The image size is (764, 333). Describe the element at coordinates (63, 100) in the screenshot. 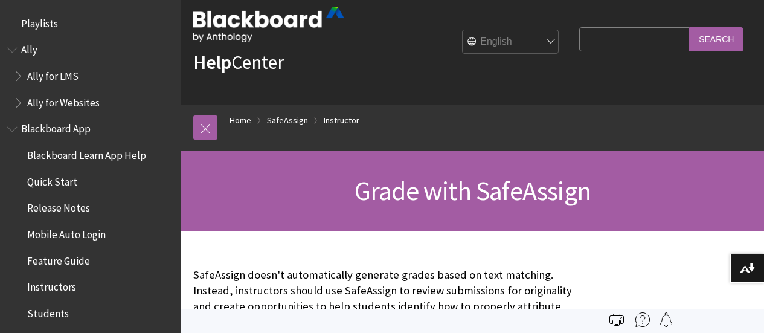

I see `span: Ally for Websites` at that location.